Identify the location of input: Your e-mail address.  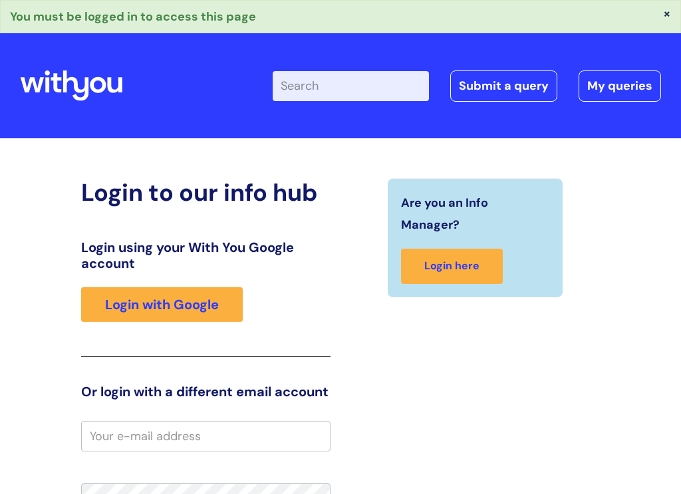
(206, 437).